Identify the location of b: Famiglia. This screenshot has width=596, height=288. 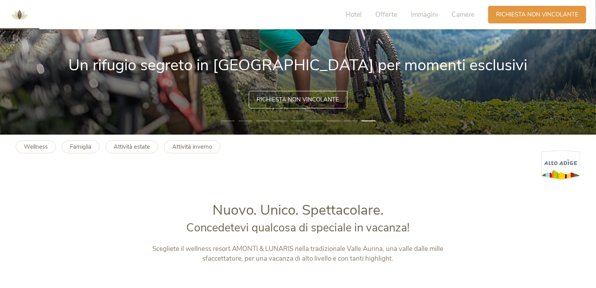
(81, 147).